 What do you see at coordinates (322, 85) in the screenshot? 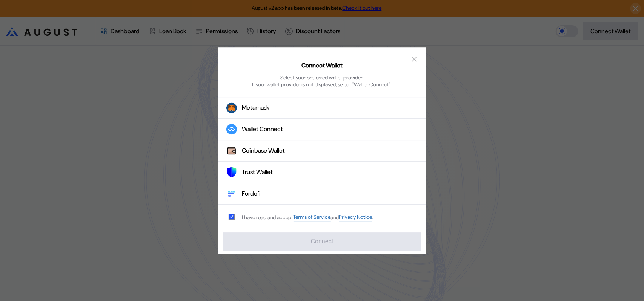
I see `div: If your wallet provider is not displayed, select "Wallet Connect".` at bounding box center [322, 85].